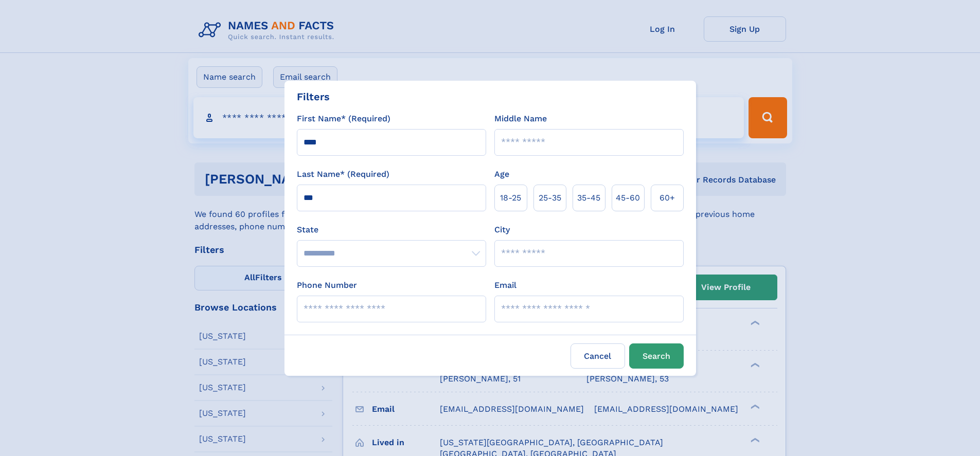 The height and width of the screenshot is (456, 980). I want to click on label: Email, so click(505, 286).